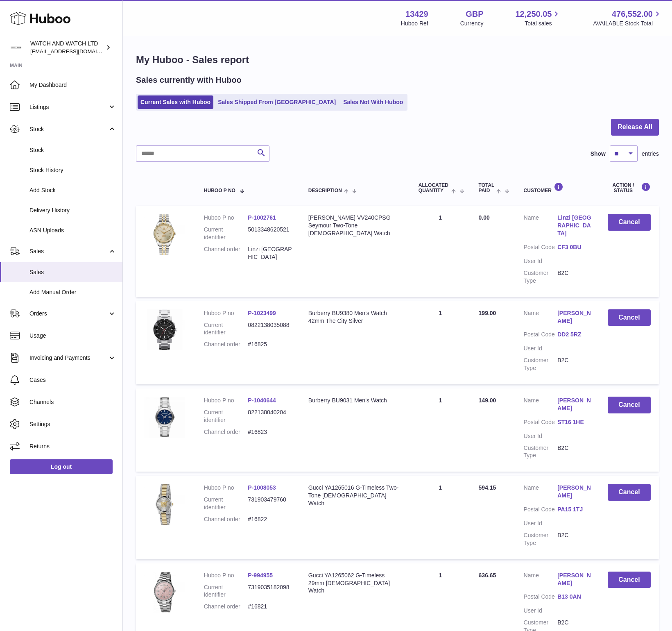  I want to click on label: Show, so click(598, 154).